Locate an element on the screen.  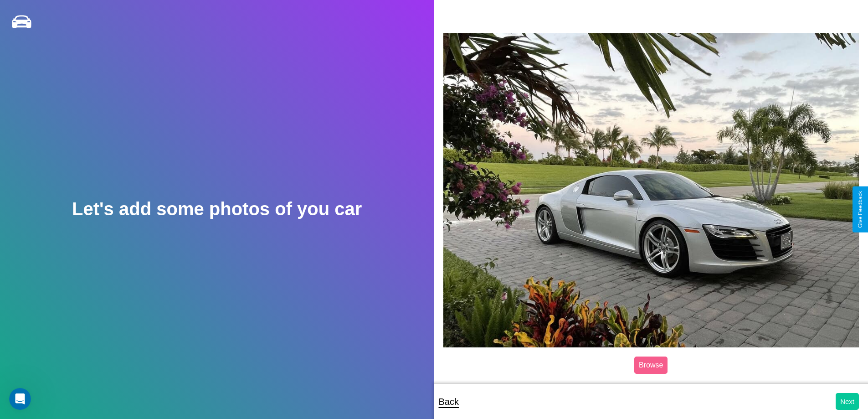
img: posted is located at coordinates (651, 190).